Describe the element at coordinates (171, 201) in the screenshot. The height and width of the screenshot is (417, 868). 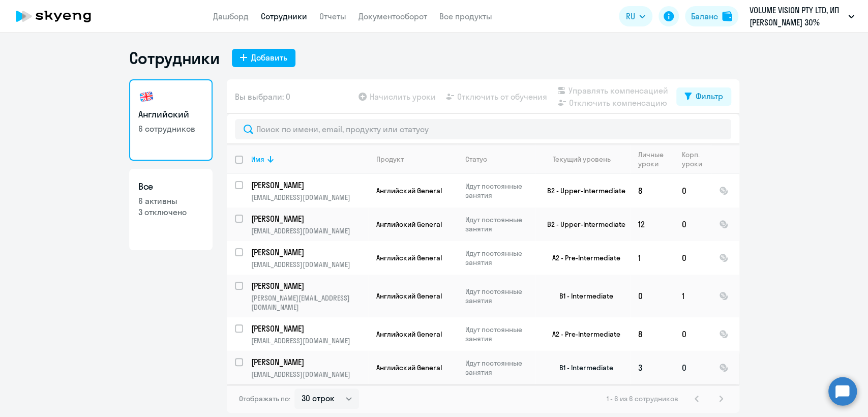
I see `p: 6 активны` at that location.